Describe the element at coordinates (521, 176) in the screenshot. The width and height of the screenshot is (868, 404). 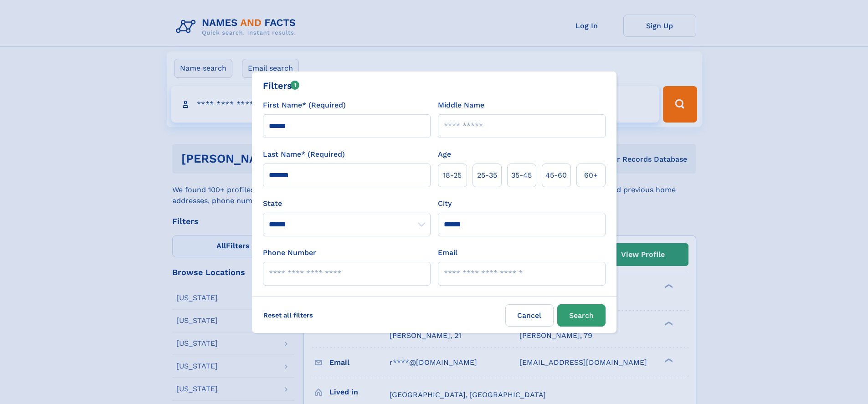
I see `span: 35‑45` at that location.